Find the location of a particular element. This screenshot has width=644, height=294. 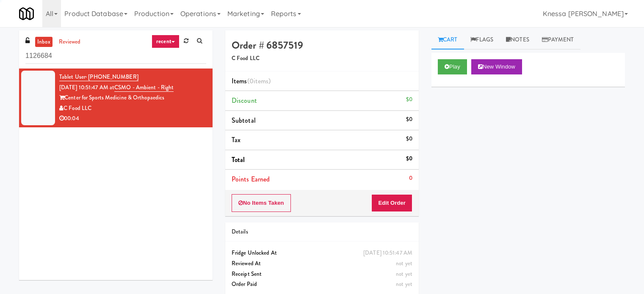

div: Details is located at coordinates (322, 232).